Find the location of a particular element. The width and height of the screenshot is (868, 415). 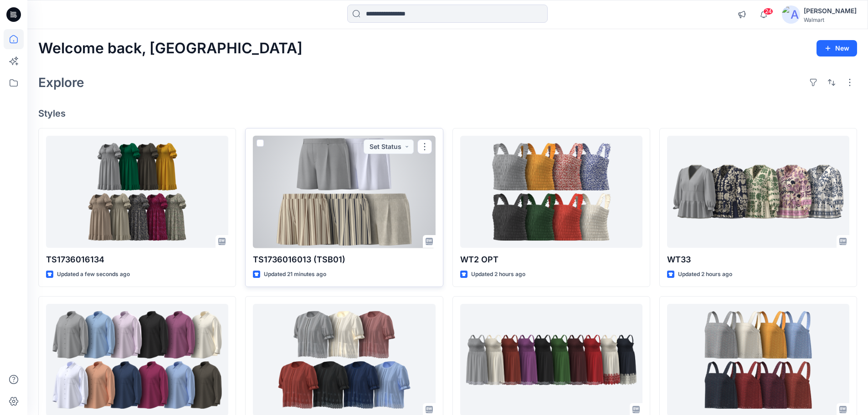

p: TS1736016134 is located at coordinates (137, 260).